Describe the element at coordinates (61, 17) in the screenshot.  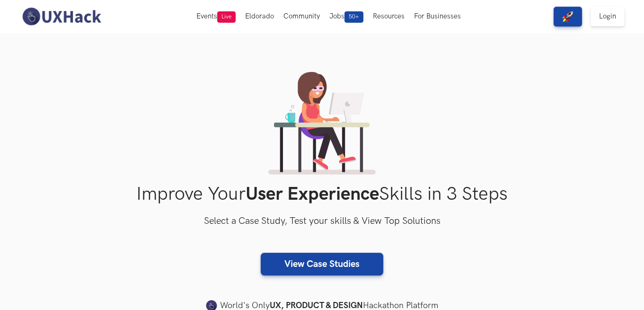
I see `img: UXHack-logo.png` at that location.